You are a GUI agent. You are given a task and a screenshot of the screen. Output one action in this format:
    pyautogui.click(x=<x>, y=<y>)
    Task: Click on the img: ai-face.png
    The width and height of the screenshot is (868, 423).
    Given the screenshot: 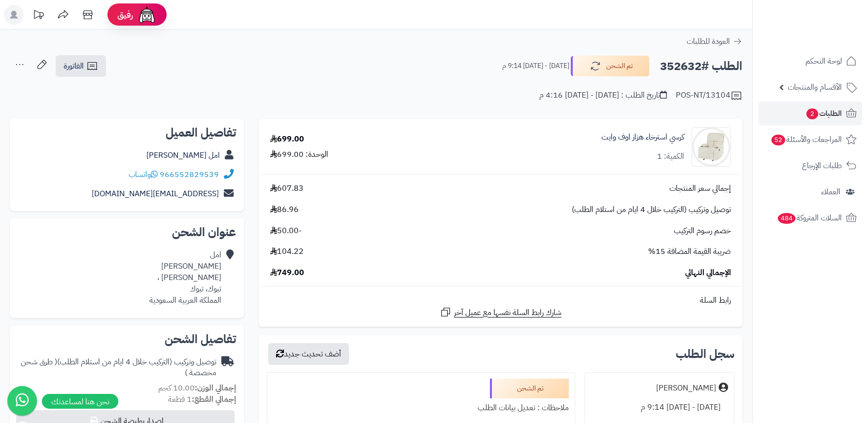 What is the action you would take?
    pyautogui.click(x=147, y=15)
    